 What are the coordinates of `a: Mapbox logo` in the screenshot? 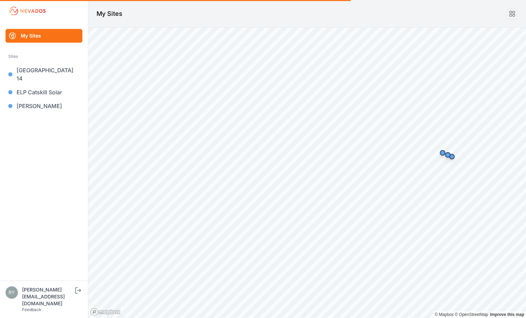 It's located at (105, 312).